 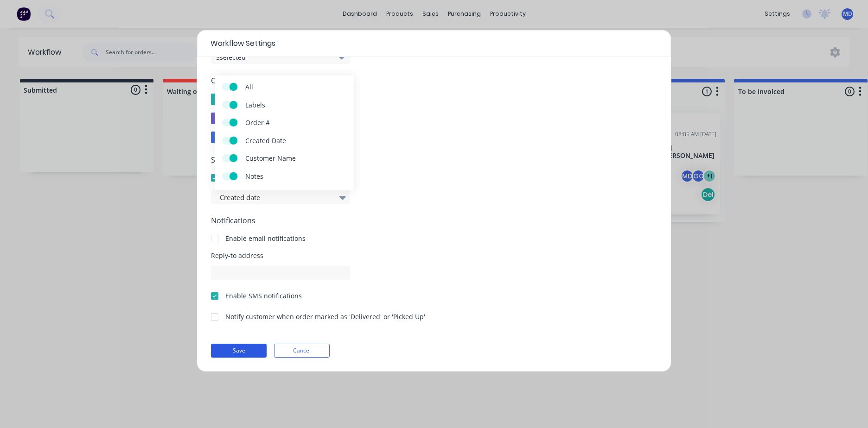 I want to click on div: Enable email notifications, so click(x=265, y=238).